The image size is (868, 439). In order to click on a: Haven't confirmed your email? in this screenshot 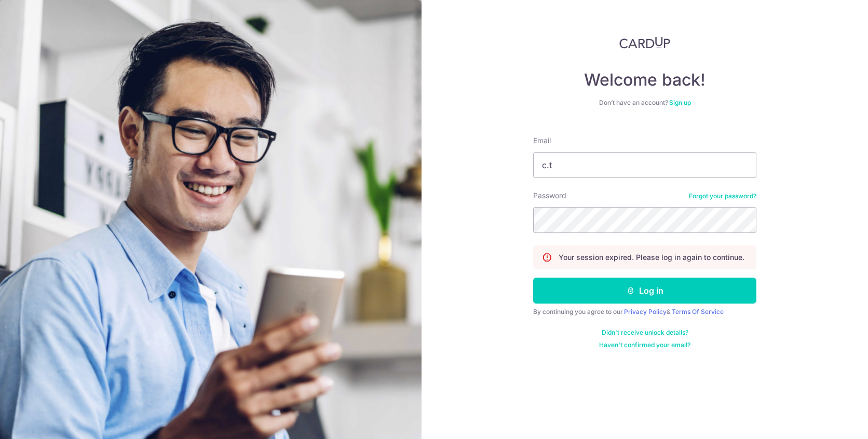, I will do `click(645, 345)`.